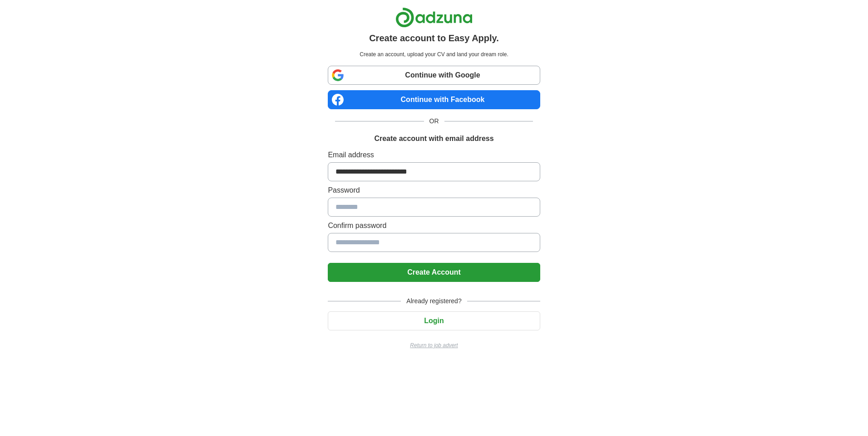 Image resolution: width=868 pixels, height=436 pixels. I want to click on a: Continue with Google, so click(434, 75).